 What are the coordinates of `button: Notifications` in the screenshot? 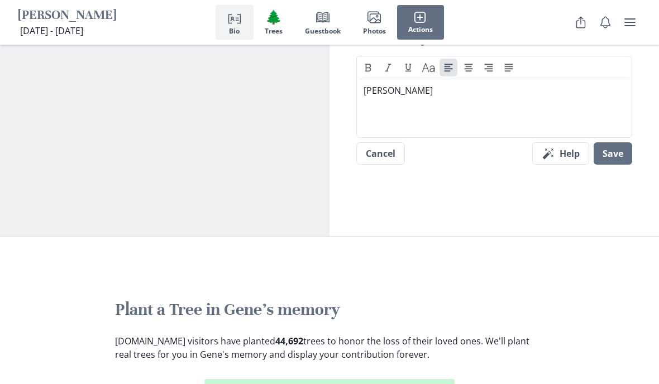 It's located at (606, 22).